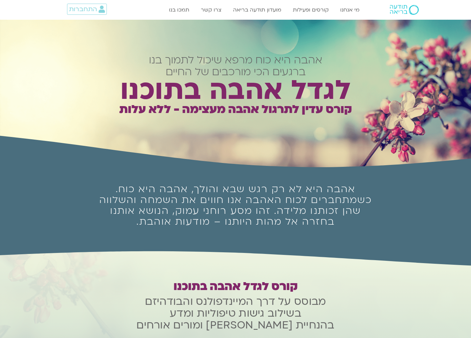 The width and height of the screenshot is (471, 338). I want to click on a: צרו קשר, so click(211, 10).